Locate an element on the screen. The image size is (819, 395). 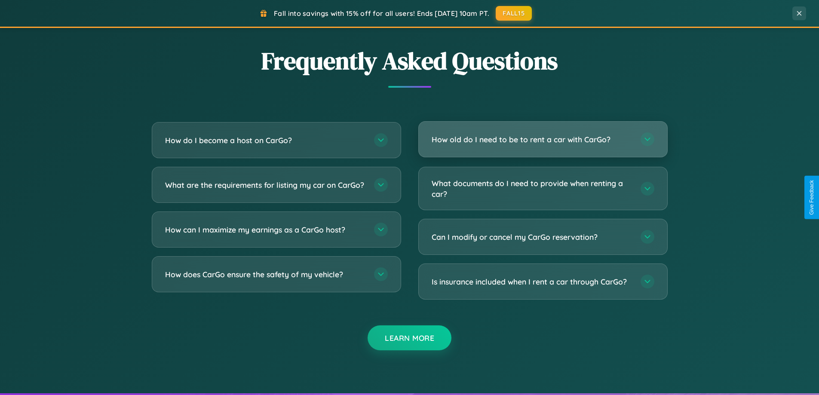
h3: Is insurance included when I rent a car through CarGo? is located at coordinates (532, 282).